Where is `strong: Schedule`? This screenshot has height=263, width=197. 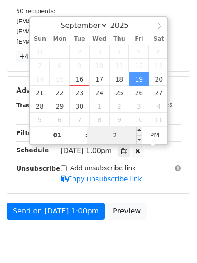 strong: Schedule is located at coordinates (32, 150).